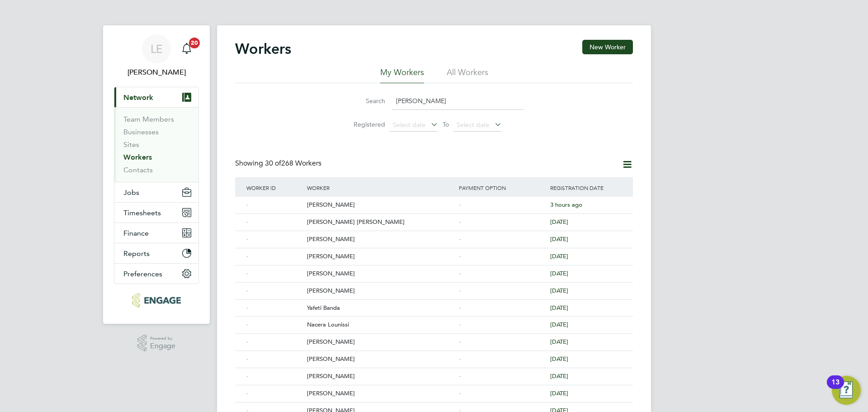 Image resolution: width=868 pixels, height=412 pixels. Describe the element at coordinates (156, 174) in the screenshot. I see `nav: Main navigation` at that location.